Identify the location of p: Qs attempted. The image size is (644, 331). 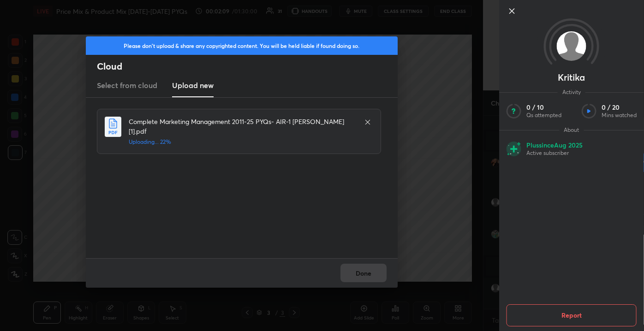
(544, 115).